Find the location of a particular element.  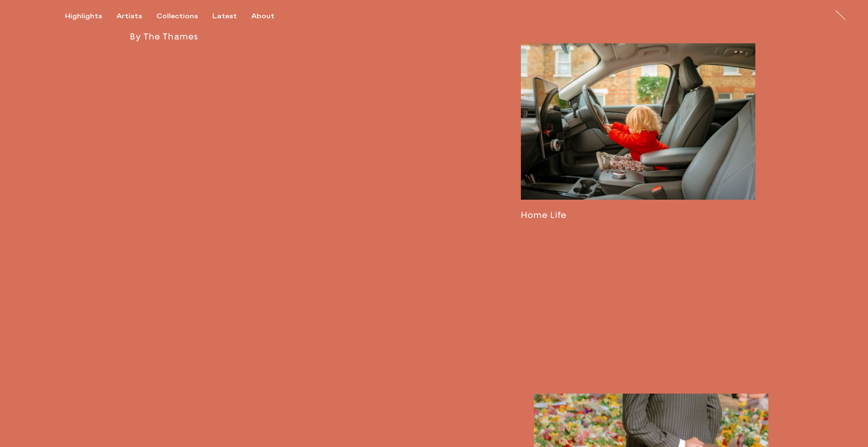

div: Collections is located at coordinates (177, 16).